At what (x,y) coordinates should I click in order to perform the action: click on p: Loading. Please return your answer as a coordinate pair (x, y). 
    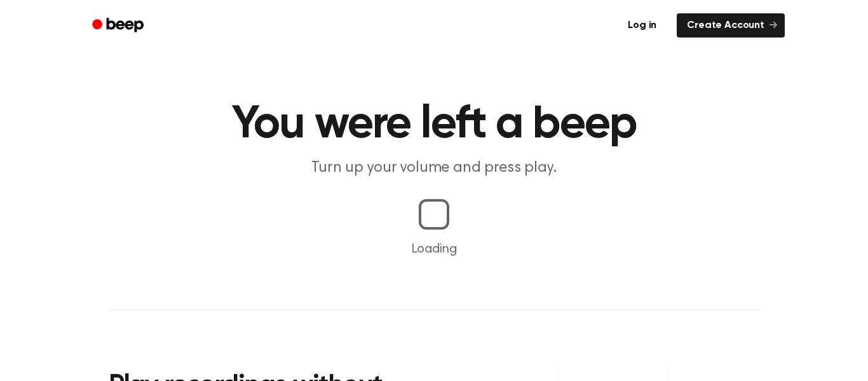
    Looking at the image, I should click on (434, 249).